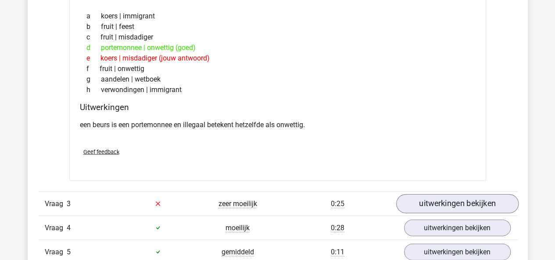 The image size is (555, 260). Describe the element at coordinates (278, 27) in the screenshot. I see `div: fruit | feest` at that location.